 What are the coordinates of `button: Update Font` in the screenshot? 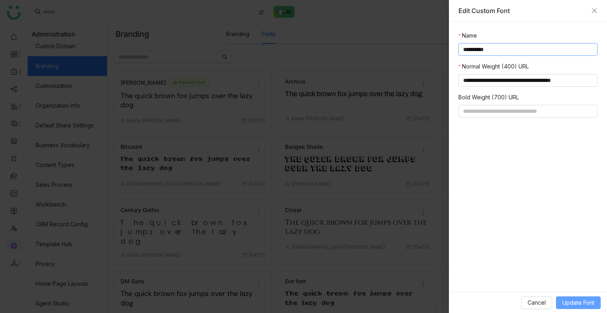 It's located at (579, 303).